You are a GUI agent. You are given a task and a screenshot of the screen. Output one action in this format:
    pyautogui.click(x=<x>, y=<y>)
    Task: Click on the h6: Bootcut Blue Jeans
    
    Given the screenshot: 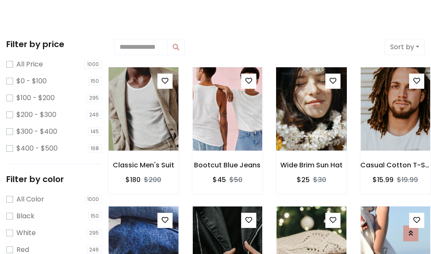 What is the action you would take?
    pyautogui.click(x=228, y=165)
    